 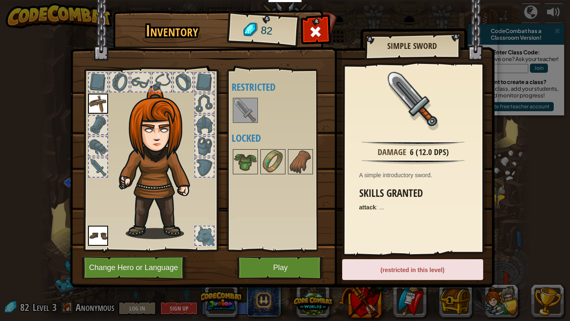 I want to click on h4: Restricted, so click(x=281, y=87).